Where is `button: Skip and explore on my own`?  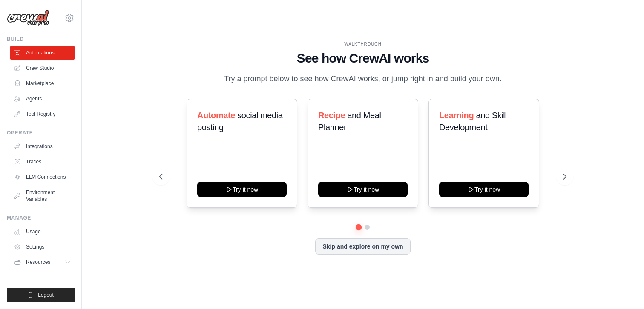
button: Skip and explore on my own is located at coordinates (363, 246).